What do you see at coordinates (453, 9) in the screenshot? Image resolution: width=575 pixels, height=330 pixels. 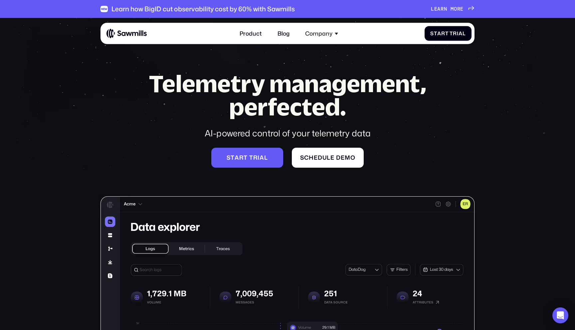 I see `a: Learnmore` at bounding box center [453, 9].